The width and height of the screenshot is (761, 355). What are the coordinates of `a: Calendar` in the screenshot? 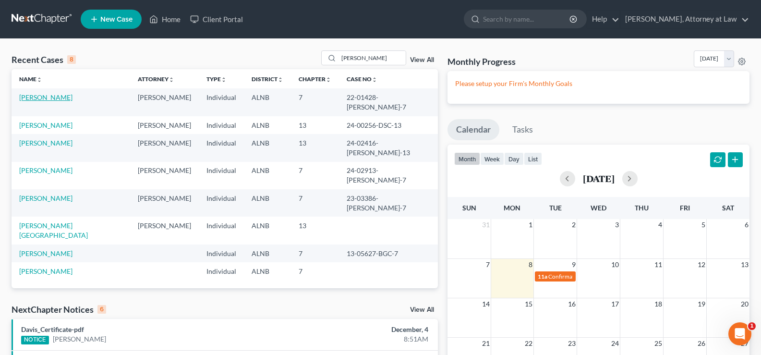 It's located at (474, 130).